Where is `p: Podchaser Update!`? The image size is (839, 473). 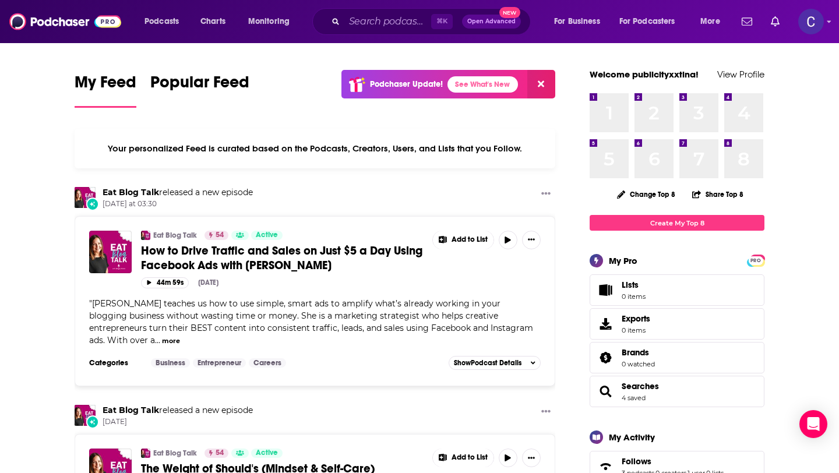 p: Podchaser Update! is located at coordinates (406, 84).